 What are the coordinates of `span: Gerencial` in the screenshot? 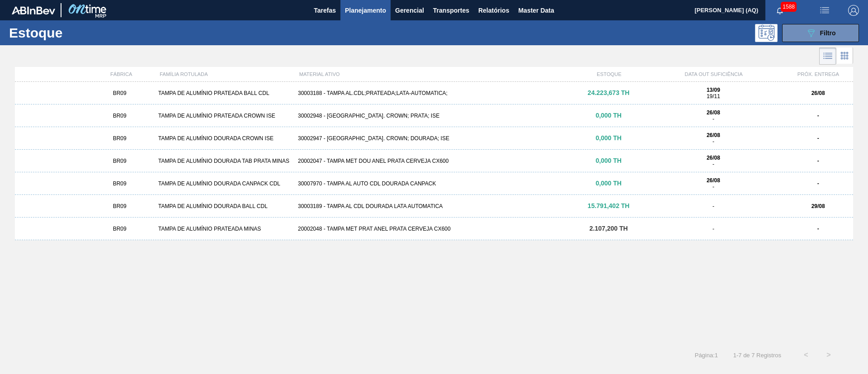 It's located at (410, 10).